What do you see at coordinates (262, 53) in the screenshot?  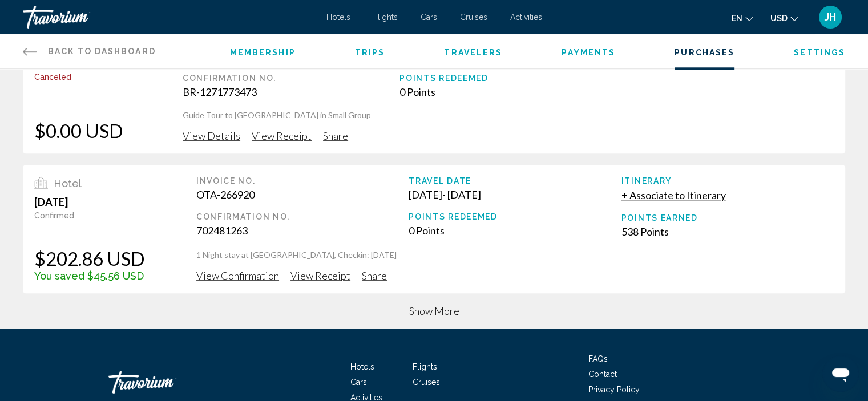 I see `span: Membership` at bounding box center [262, 53].